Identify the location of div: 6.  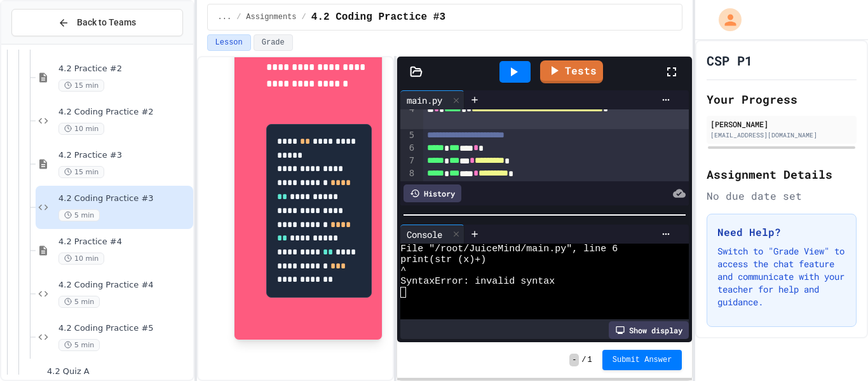
(408, 148).